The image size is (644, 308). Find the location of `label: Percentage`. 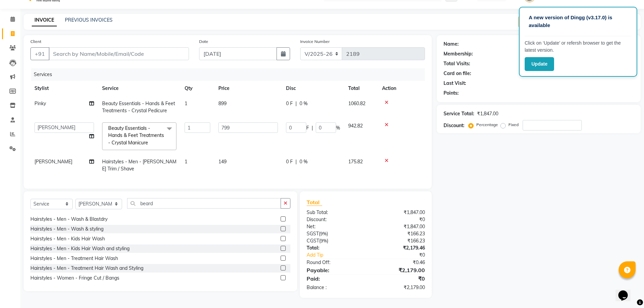

label: Percentage is located at coordinates (487, 125).